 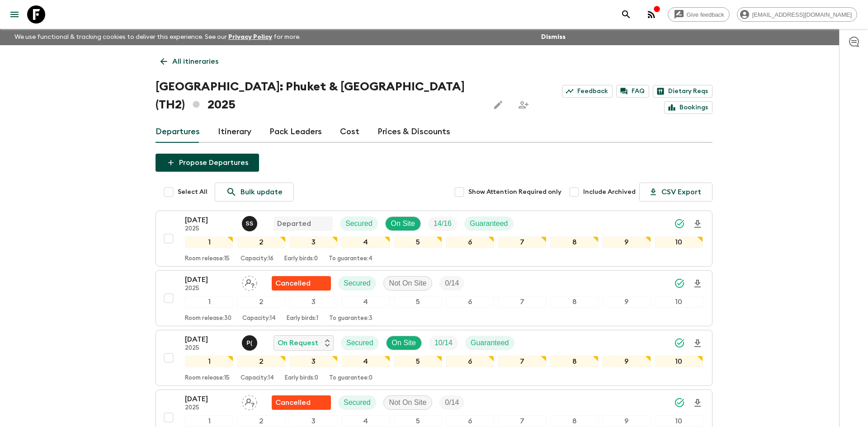 I want to click on a: Itinerary, so click(x=235, y=132).